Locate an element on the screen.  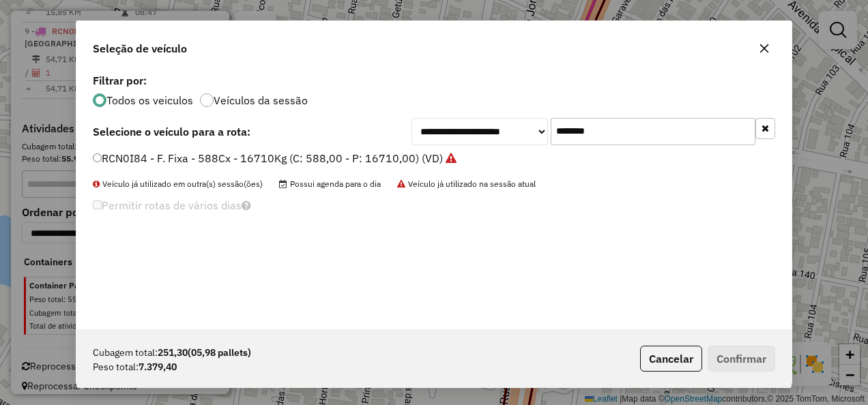
i: Selecione pelo menos um veículo is located at coordinates (246, 205).